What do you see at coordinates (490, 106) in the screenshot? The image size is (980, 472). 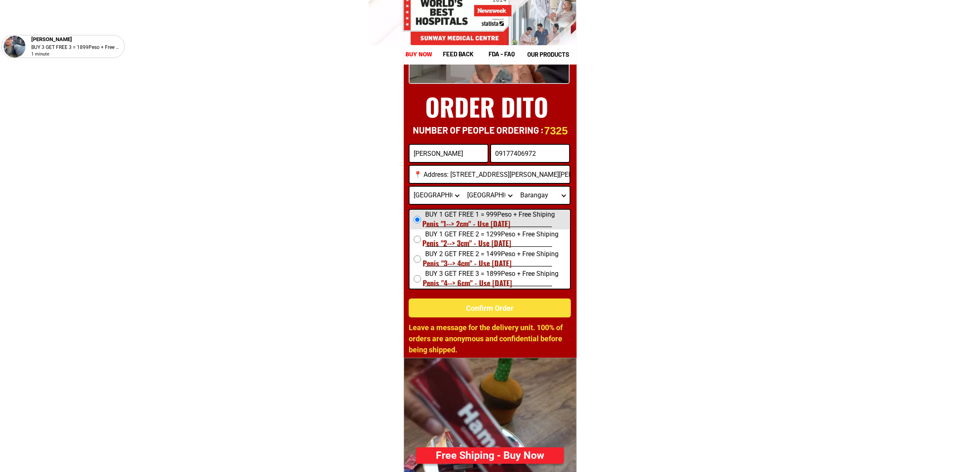 I see `h1: ORDER DITO` at bounding box center [490, 106].